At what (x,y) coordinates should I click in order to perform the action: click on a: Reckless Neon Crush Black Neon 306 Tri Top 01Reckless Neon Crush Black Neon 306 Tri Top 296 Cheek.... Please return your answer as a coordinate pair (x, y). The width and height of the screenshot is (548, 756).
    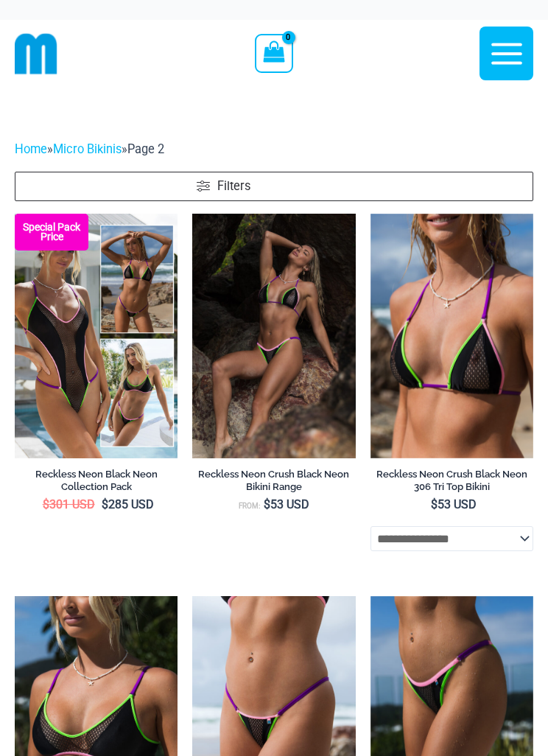
    Looking at the image, I should click on (451, 336).